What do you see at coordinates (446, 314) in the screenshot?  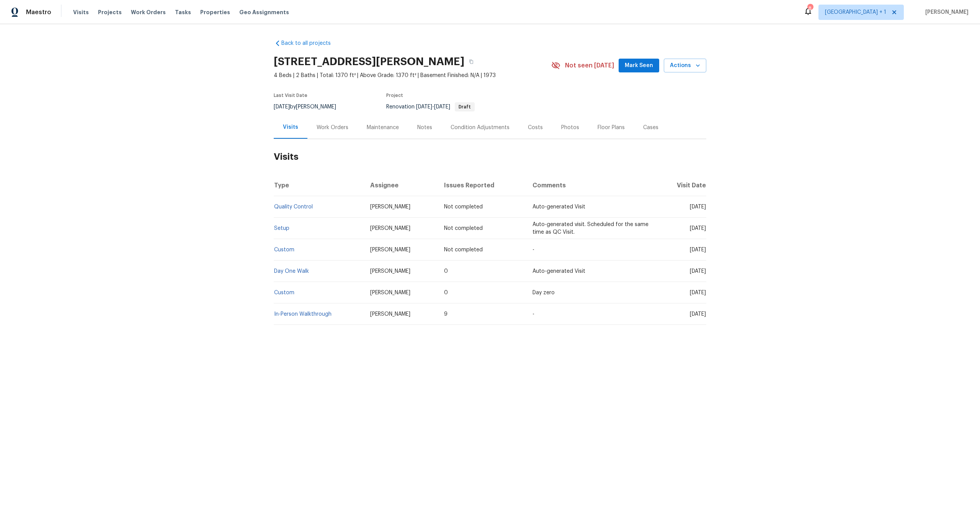 I see `span: 9` at bounding box center [446, 314].